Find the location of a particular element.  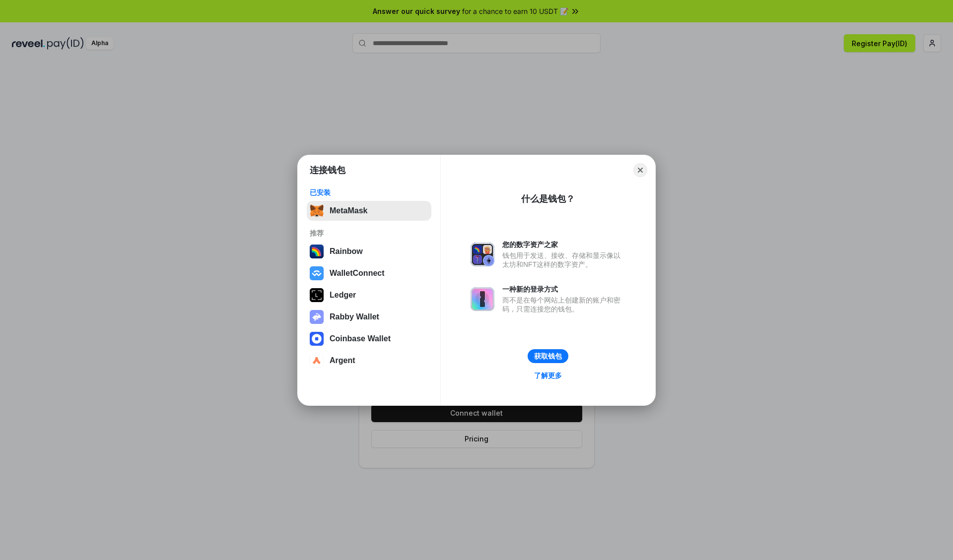

div: WalletConnect is located at coordinates (357, 273).